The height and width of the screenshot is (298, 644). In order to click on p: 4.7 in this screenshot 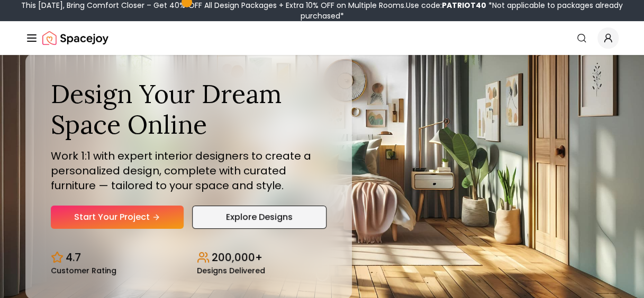, I will do `click(73, 257)`.